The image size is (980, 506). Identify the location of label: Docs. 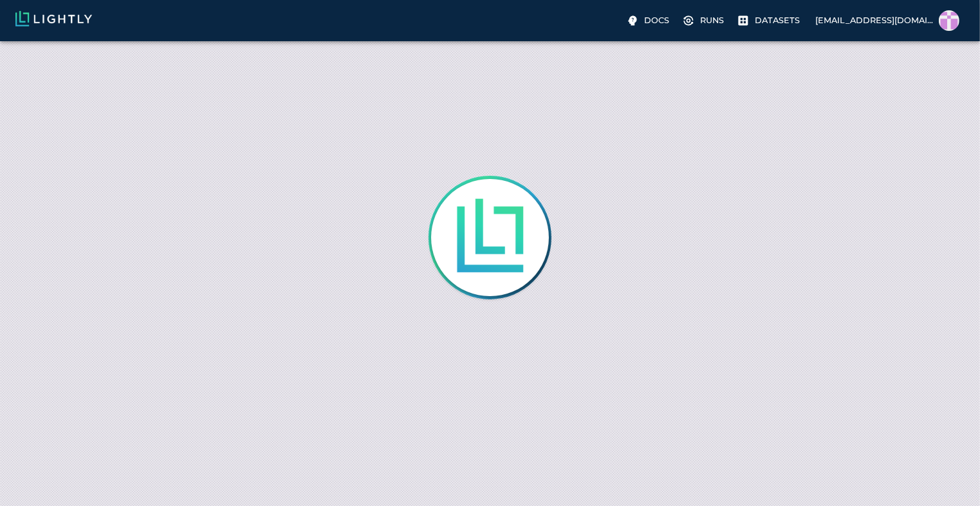
(648, 21).